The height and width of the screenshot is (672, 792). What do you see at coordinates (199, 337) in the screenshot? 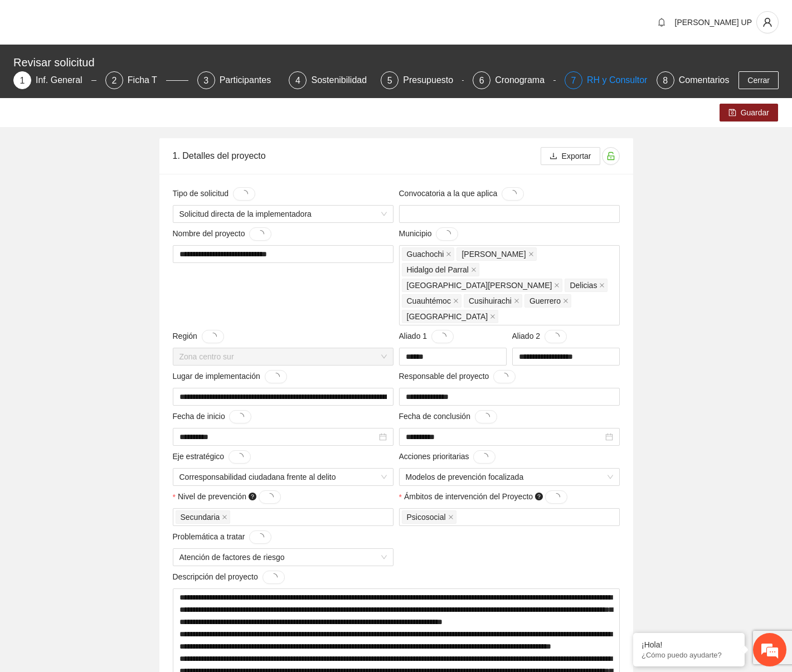
I see `span: Región` at bounding box center [199, 337].